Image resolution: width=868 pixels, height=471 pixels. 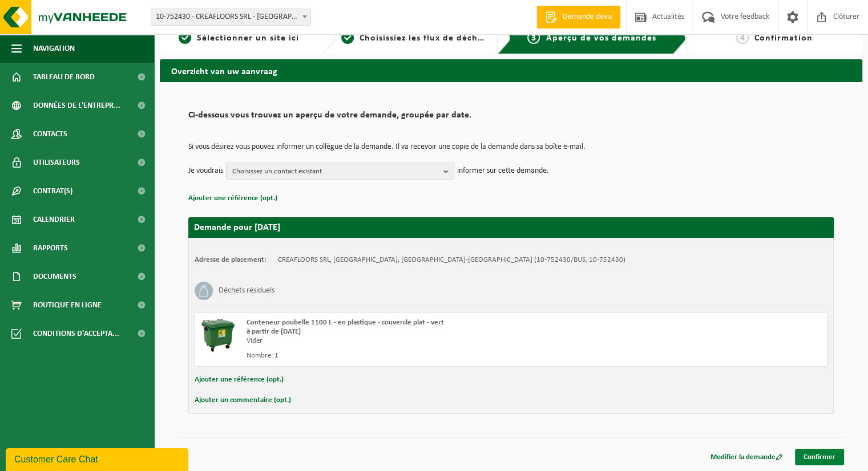 I want to click on h2: Overzicht van uw aanvraag, so click(x=511, y=70).